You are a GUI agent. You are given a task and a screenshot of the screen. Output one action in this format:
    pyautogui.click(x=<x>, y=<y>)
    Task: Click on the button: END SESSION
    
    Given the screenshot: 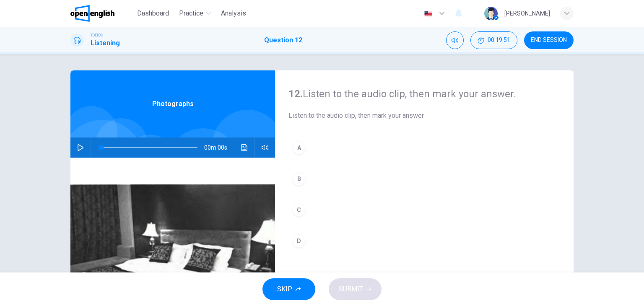 What is the action you would take?
    pyautogui.click(x=549, y=40)
    